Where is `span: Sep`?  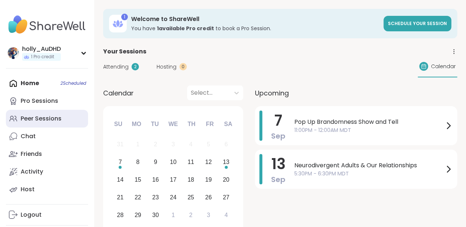 span: Sep is located at coordinates (278, 180).